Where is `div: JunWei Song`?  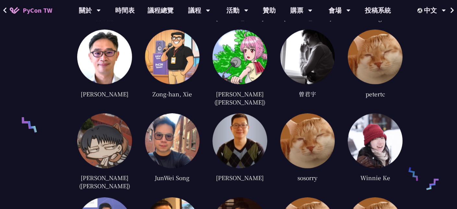 div: JunWei Song is located at coordinates (172, 178).